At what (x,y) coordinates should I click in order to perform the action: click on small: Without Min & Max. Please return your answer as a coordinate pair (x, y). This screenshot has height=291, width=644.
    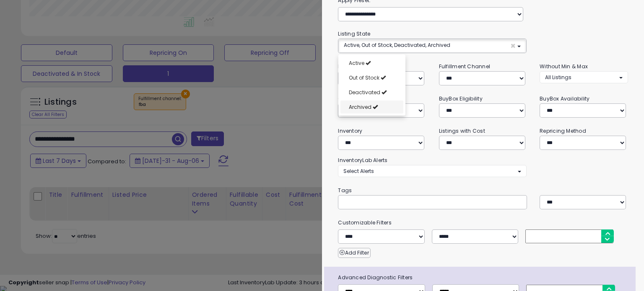
    Looking at the image, I should click on (563, 66).